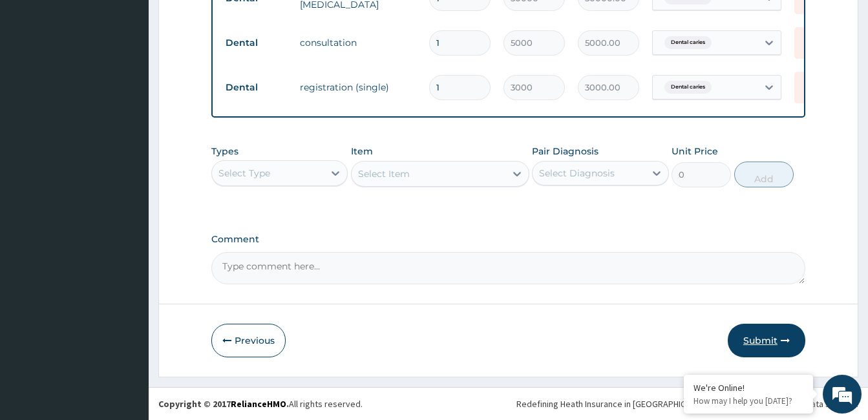 This screenshot has width=868, height=420. Describe the element at coordinates (227, 22) in the screenshot. I see `div: Minimize live chat window` at that location.